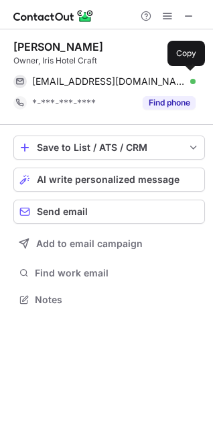 The width and height of the screenshot is (213, 426). Describe the element at coordinates (109, 148) in the screenshot. I see `div: Save to List / ATS / CRM` at that location.